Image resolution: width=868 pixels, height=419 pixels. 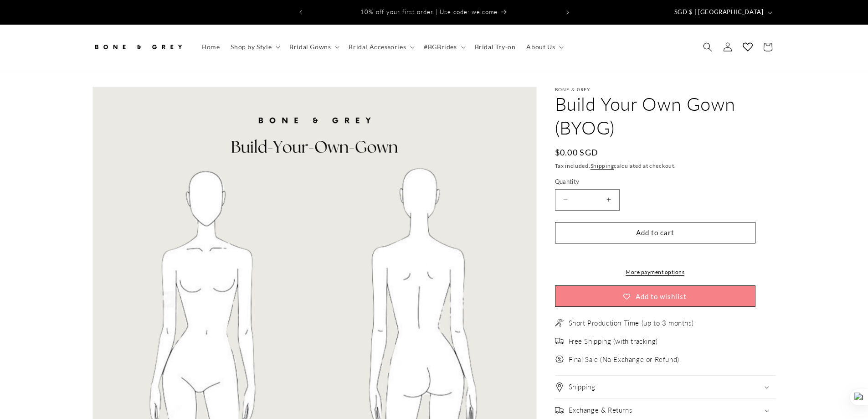 I want to click on span: Bridal Accessories, so click(x=378, y=47).